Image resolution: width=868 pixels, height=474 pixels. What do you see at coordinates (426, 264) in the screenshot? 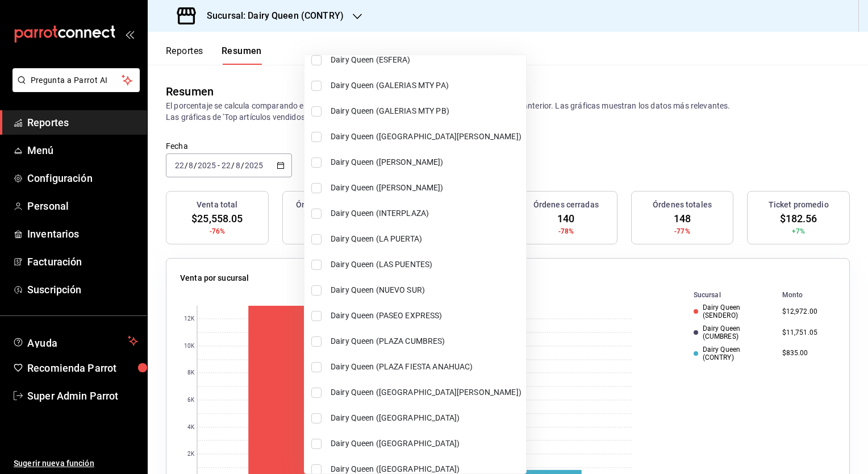
I see `span: Dairy Queen (LAS PUENTES)` at bounding box center [426, 264].